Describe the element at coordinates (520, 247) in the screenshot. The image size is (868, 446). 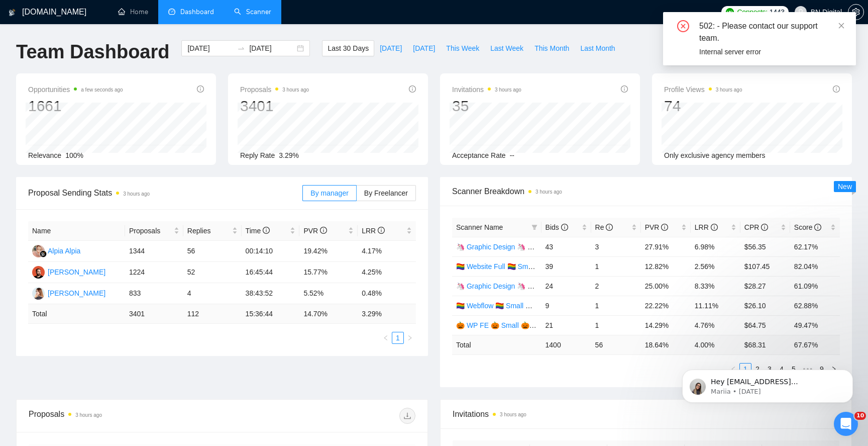
I see `a: 🦄 Graphic Design 🦄 Large 🦄 US Only` at that location.